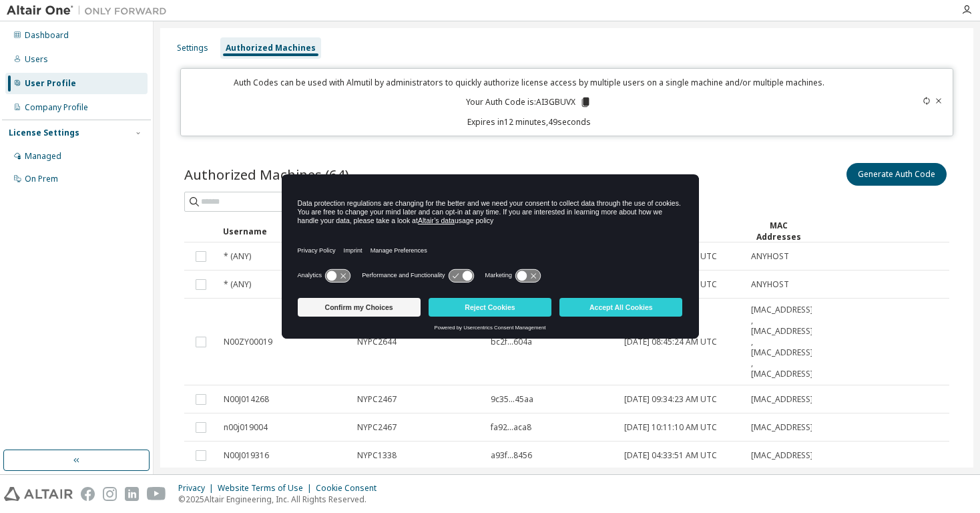 The image size is (980, 513). What do you see at coordinates (246, 427) in the screenshot?
I see `span: n00j019004` at bounding box center [246, 427].